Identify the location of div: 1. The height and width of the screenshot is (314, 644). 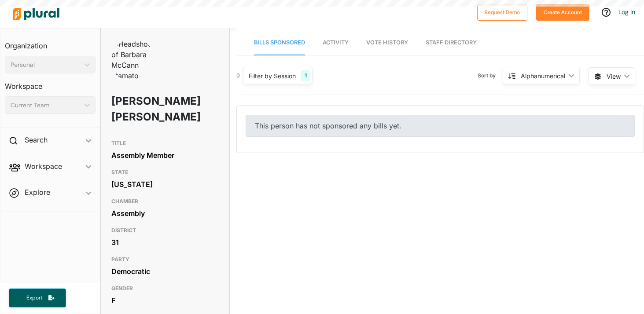
(306, 76).